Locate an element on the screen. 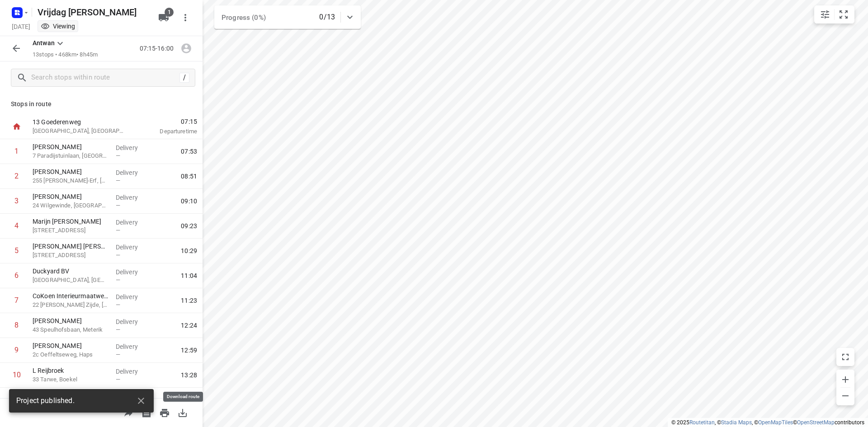 This screenshot has width=868, height=427. span: 09:23 is located at coordinates (189, 226).